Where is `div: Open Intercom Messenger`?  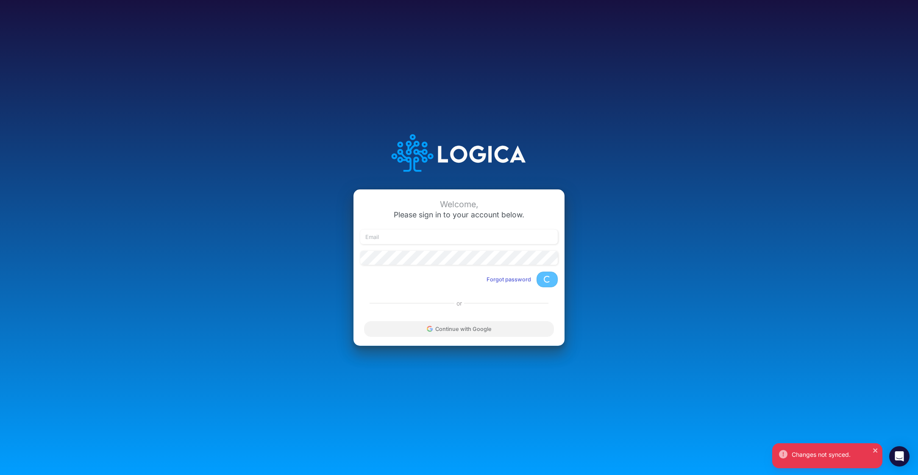 div: Open Intercom Messenger is located at coordinates (899, 456).